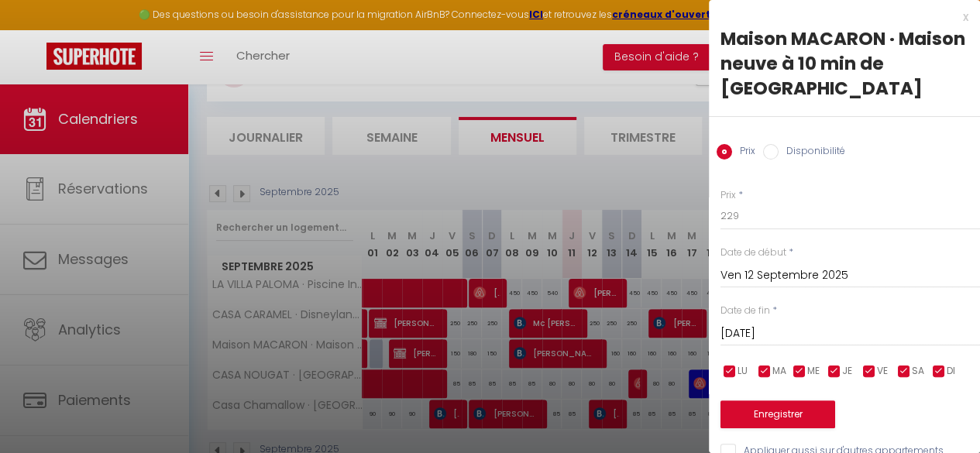 The width and height of the screenshot is (980, 453). Describe the element at coordinates (882, 370) in the screenshot. I see `span: VE` at that location.